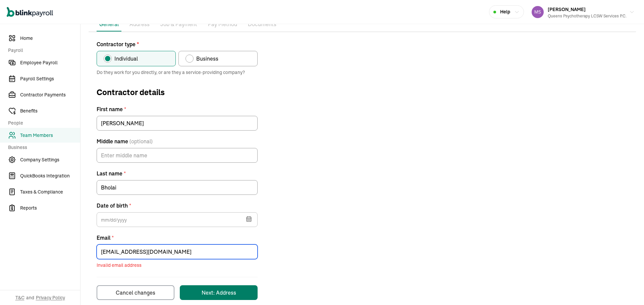 This screenshot has height=305, width=644. I want to click on span: Contractor details, so click(177, 93).